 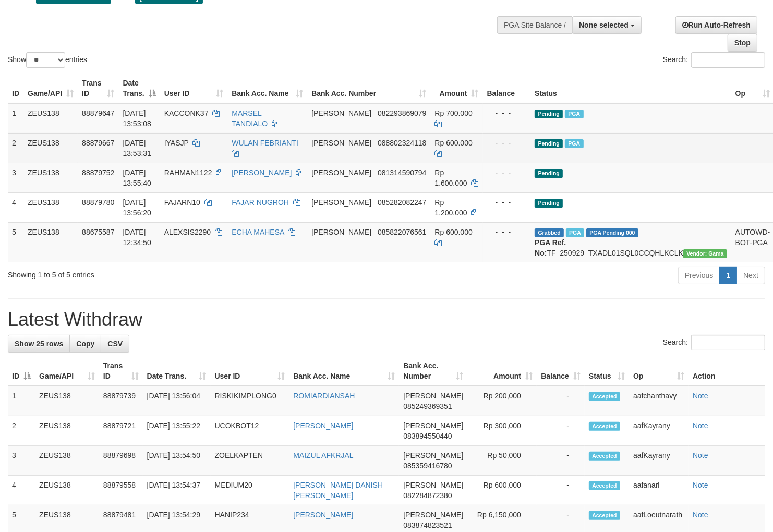 I want to click on span: Marked by aafpengsreynich, so click(x=575, y=233).